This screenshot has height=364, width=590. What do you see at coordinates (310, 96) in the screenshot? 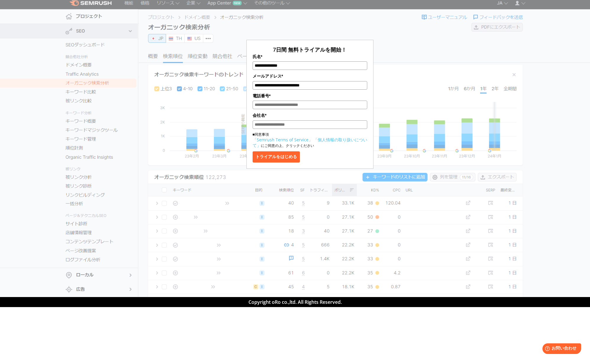
I see `label: 電話番号*` at bounding box center [310, 96].